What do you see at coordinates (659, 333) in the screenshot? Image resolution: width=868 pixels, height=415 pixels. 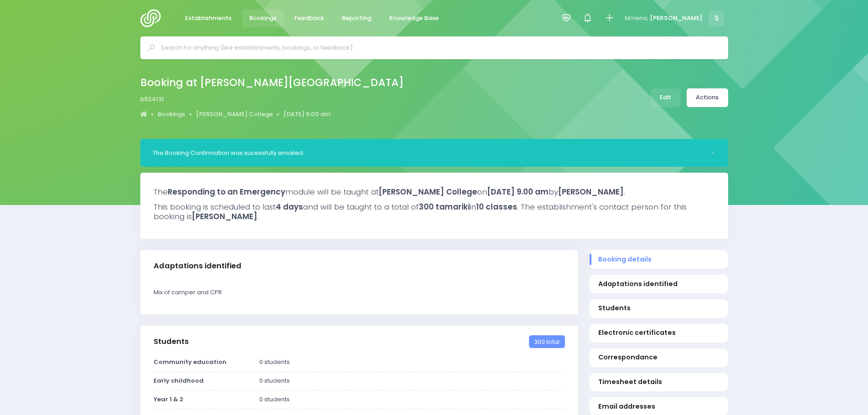 I see `a: Electronic certificates` at bounding box center [659, 333].